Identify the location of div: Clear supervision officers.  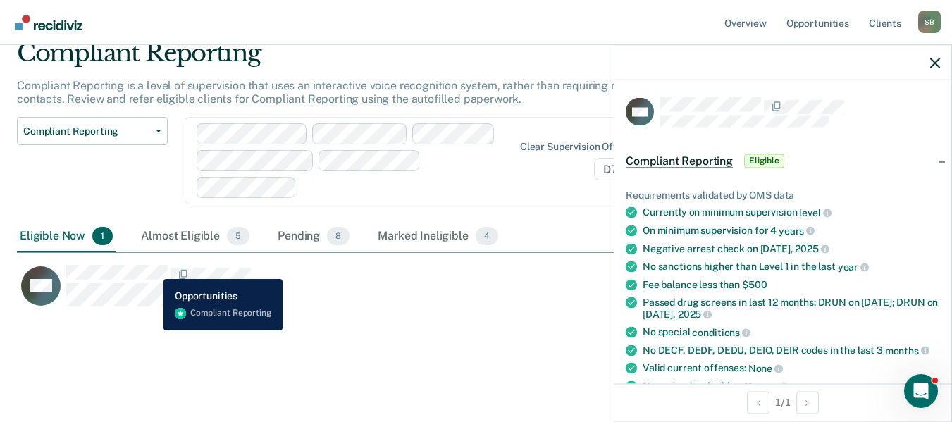
(580, 147).